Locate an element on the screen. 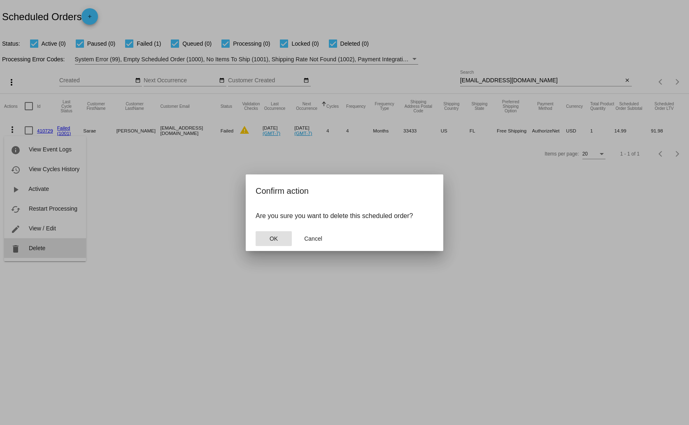 The image size is (689, 425). span: Cancel is located at coordinates (313, 239).